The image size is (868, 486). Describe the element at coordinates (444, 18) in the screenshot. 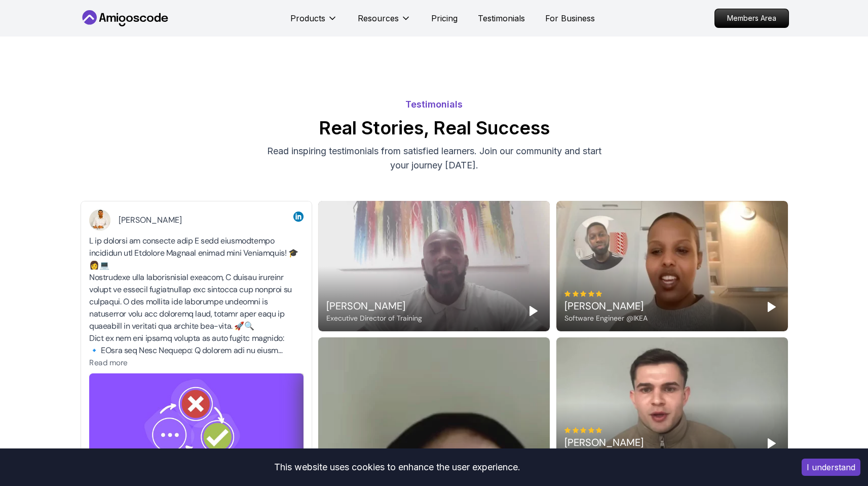

I see `p: Pricing` at that location.